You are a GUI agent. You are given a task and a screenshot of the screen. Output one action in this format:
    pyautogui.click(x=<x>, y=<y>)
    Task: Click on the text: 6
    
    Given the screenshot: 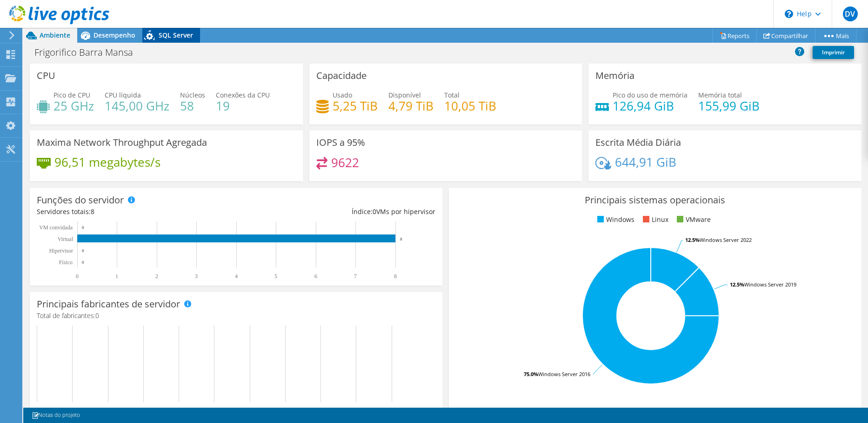 What is the action you would take?
    pyautogui.click(x=315, y=276)
    